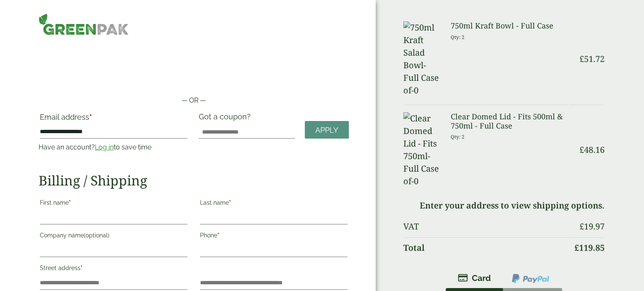  Describe the element at coordinates (504, 206) in the screenshot. I see `td: Enter your address to view shipping options.` at that location.